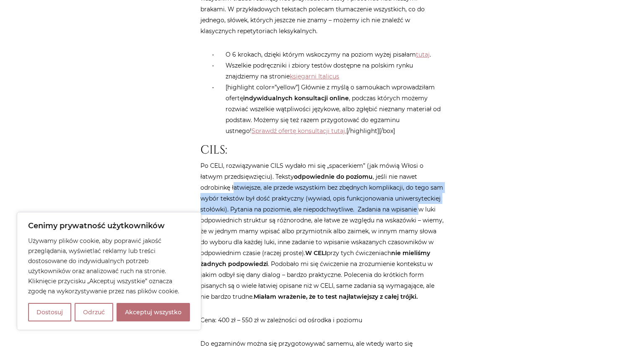 The image size is (644, 347). I want to click on a: tutaj, so click(423, 55).